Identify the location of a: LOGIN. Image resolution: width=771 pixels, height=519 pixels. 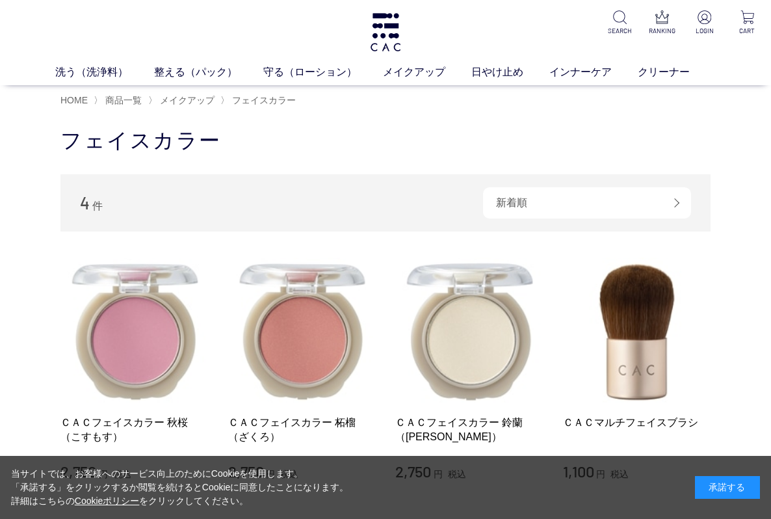
(705, 23).